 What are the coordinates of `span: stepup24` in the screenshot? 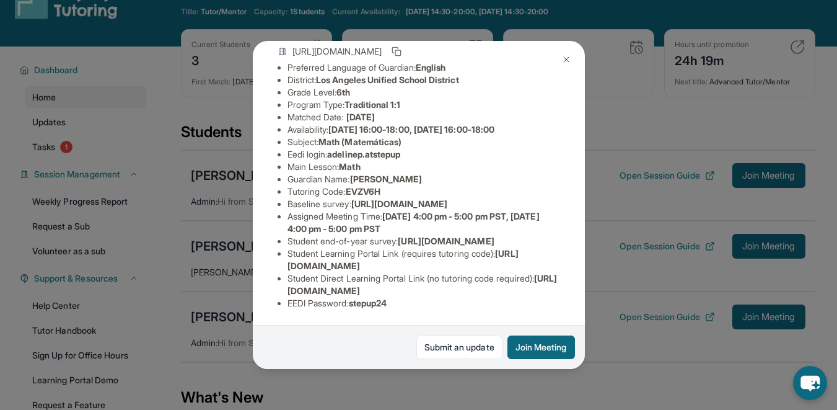 It's located at (368, 302).